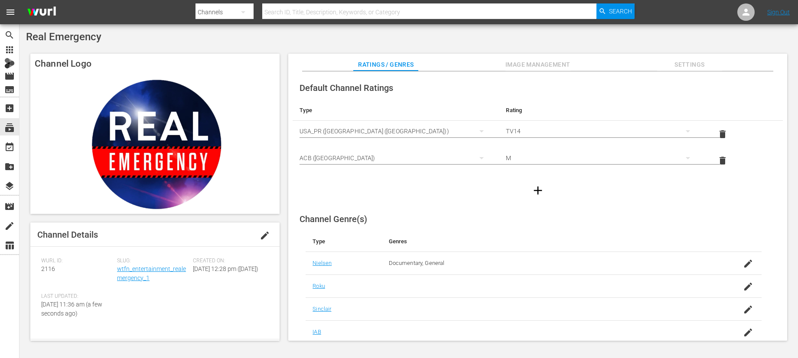 The height and width of the screenshot is (358, 798). What do you see at coordinates (10, 12) in the screenshot?
I see `span: menu` at bounding box center [10, 12].